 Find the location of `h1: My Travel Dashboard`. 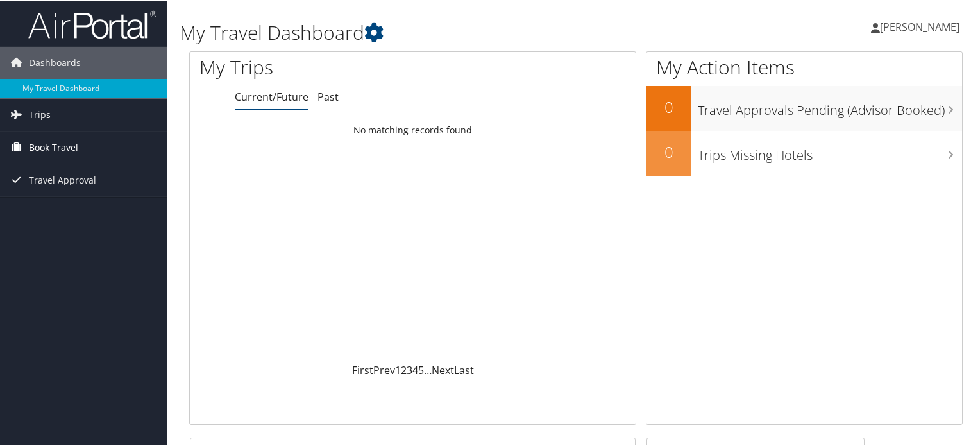

h1: My Travel Dashboard is located at coordinates (444, 32).